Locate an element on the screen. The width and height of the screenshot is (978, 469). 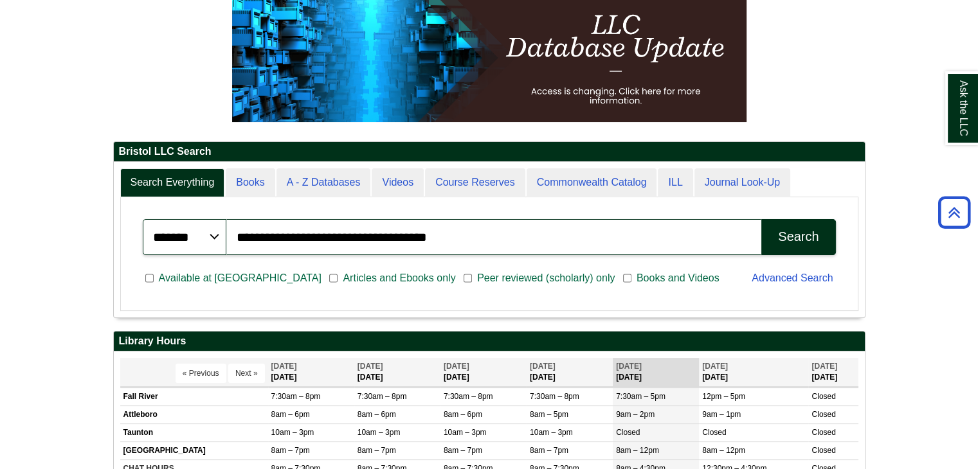
h2: Bristol LLC Search is located at coordinates (489, 152).